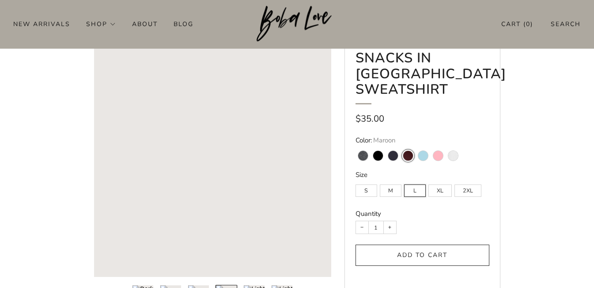 This screenshot has height=288, width=594. I want to click on a: Shop, so click(101, 24).